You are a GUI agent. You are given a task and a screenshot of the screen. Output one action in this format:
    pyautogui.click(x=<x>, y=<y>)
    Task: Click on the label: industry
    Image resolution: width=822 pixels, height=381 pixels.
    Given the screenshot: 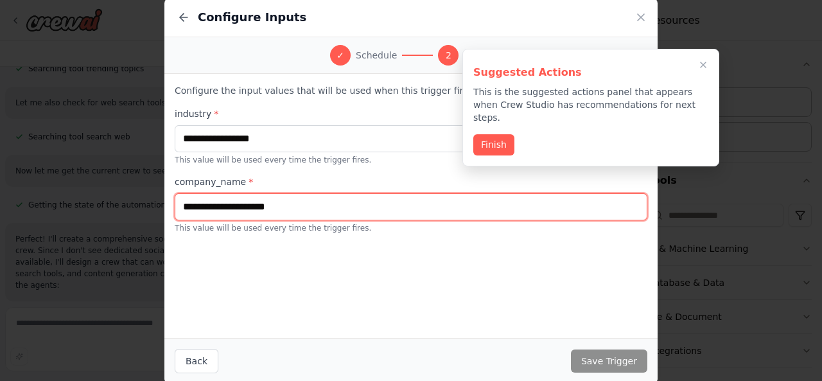 What is the action you would take?
    pyautogui.click(x=411, y=114)
    